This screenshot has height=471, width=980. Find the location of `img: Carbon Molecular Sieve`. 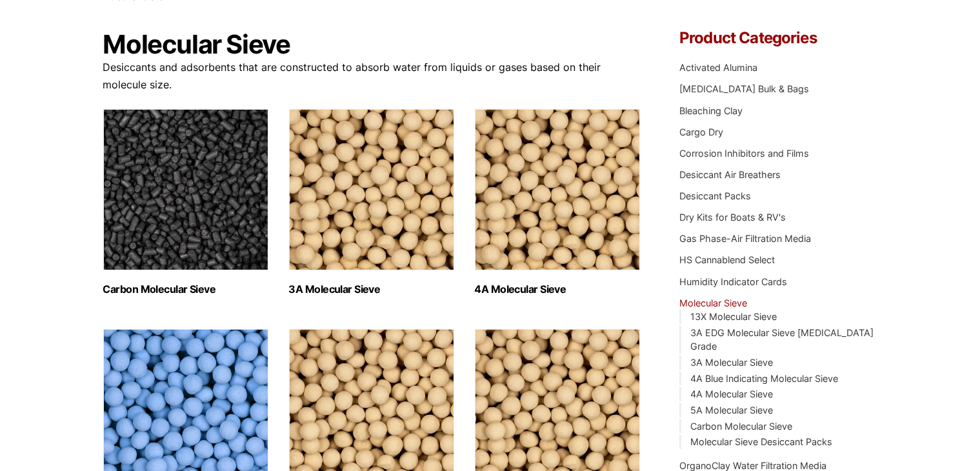

img: Carbon Molecular Sieve is located at coordinates (186, 190).